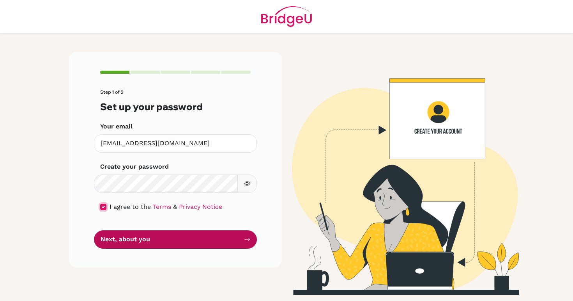  What do you see at coordinates (130, 206) in the screenshot?
I see `span: I agree to the` at bounding box center [130, 206].